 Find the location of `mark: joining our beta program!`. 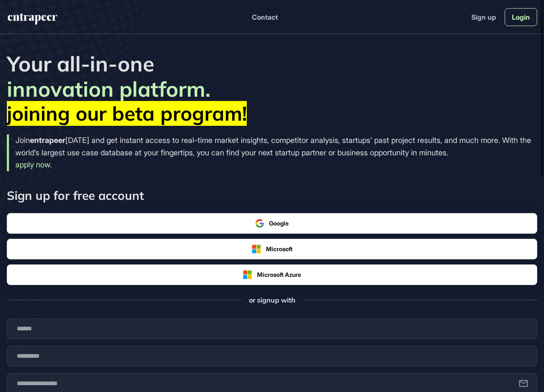

mark: joining our beta program! is located at coordinates (126, 113).